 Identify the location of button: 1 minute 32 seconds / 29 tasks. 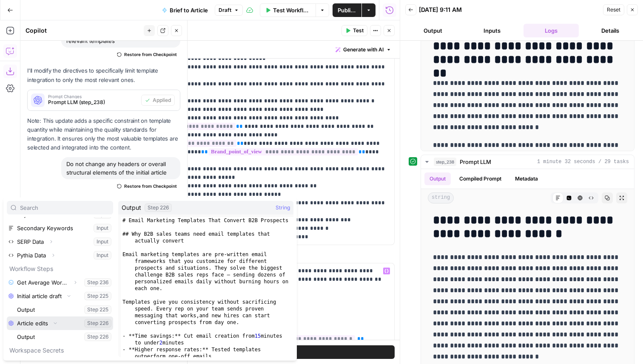
(527, 162).